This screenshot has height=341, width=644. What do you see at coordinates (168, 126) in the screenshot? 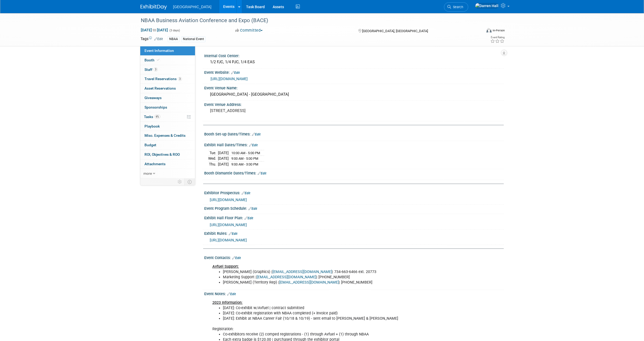
I see `a: Playbook` at bounding box center [168, 126].